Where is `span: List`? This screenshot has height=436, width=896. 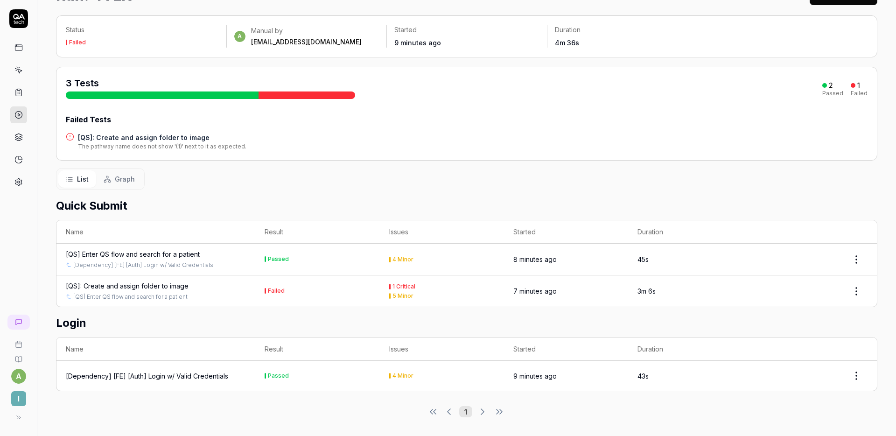
span: List is located at coordinates (83, 179).